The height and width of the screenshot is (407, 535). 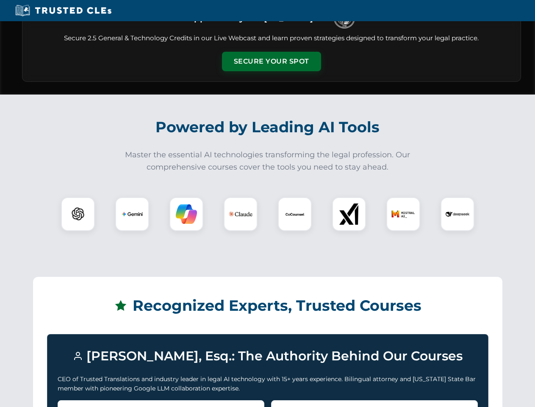 What do you see at coordinates (268, 161) in the screenshot?
I see `p: Master the essential AI technologies transforming the legal profession. Our comprehensive courses...` at bounding box center [268, 161].